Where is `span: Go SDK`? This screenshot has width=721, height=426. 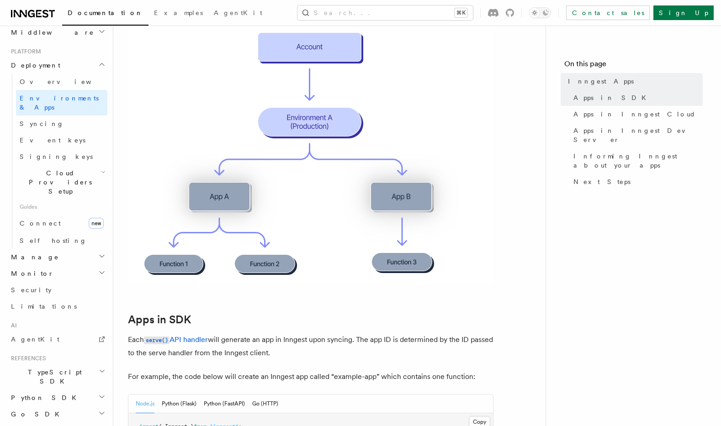 span: Go SDK is located at coordinates (36, 414).